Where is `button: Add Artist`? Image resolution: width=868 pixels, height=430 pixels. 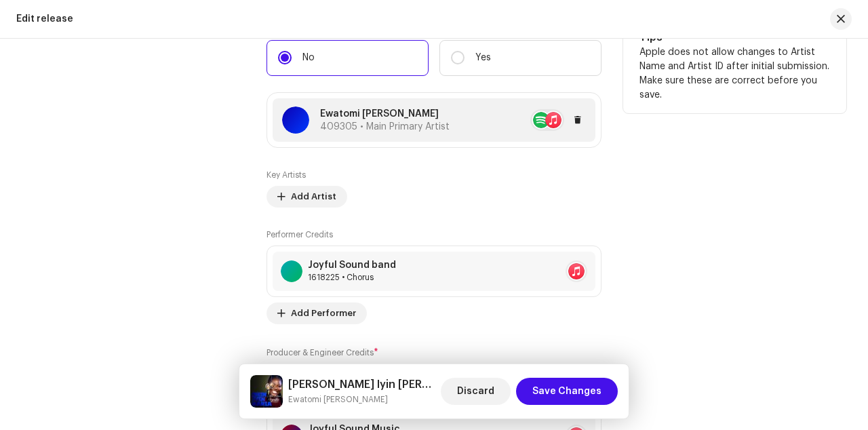 button: Add Artist is located at coordinates (306, 197).